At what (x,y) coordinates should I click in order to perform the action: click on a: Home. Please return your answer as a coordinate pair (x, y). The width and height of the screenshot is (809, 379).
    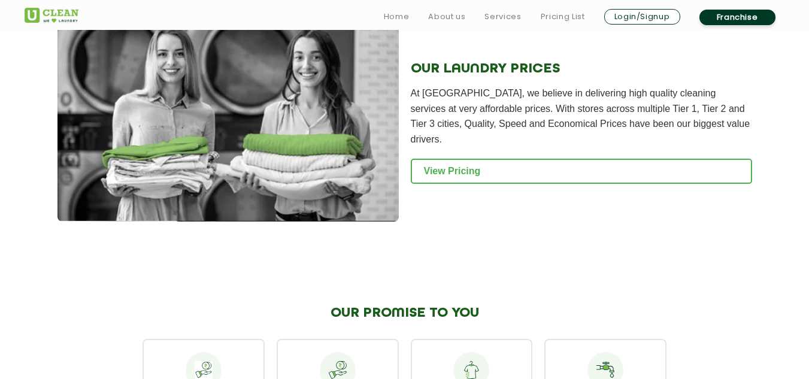
    Looking at the image, I should click on (397, 17).